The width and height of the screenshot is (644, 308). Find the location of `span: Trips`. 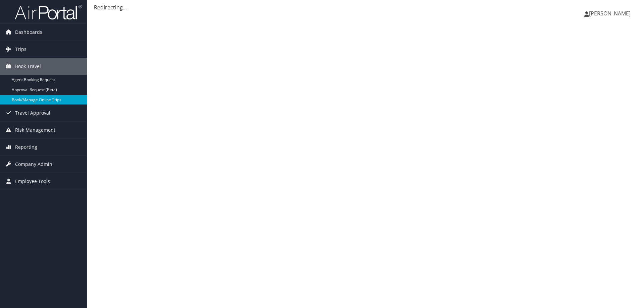

span: Trips is located at coordinates (21, 49).